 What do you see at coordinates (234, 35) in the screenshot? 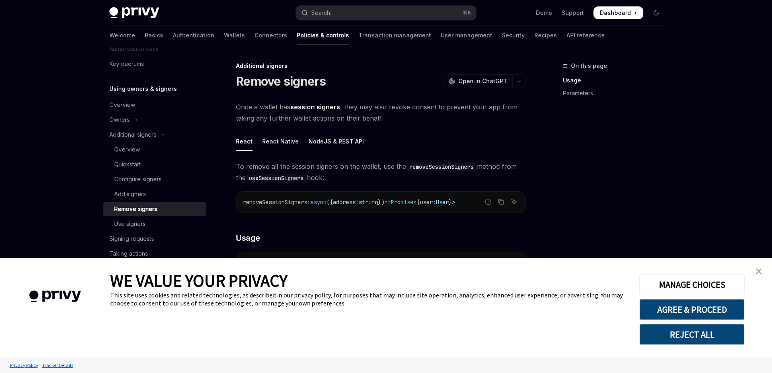
I see `a: Wallets` at bounding box center [234, 35].